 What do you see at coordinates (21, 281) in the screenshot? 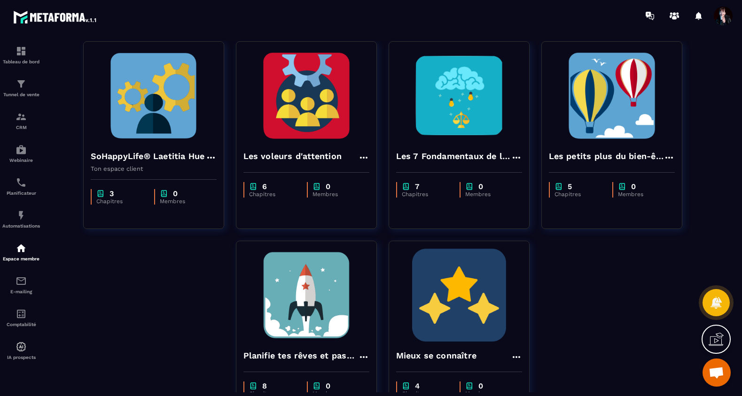
I see `img: email` at bounding box center [21, 281].